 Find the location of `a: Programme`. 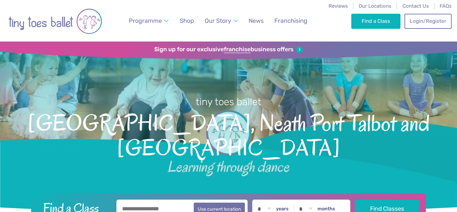

a: Programme is located at coordinates (149, 21).